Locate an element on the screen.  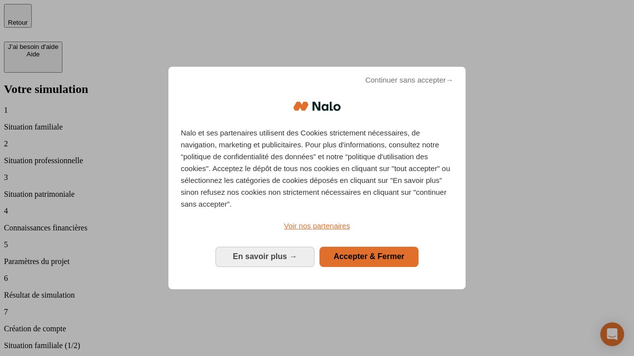
div: Bienvenue chez Nalo Gestion du consentement is located at coordinates (317, 178).